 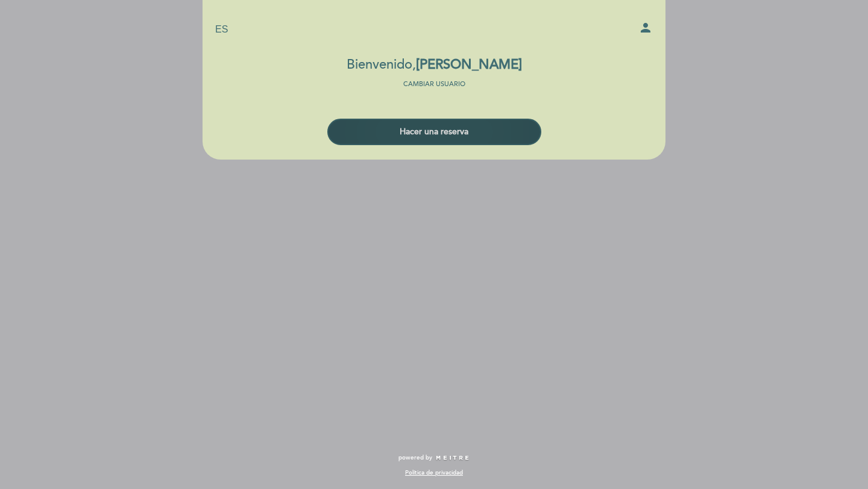 I want to click on h2: Bienvenido,, so click(x=434, y=65).